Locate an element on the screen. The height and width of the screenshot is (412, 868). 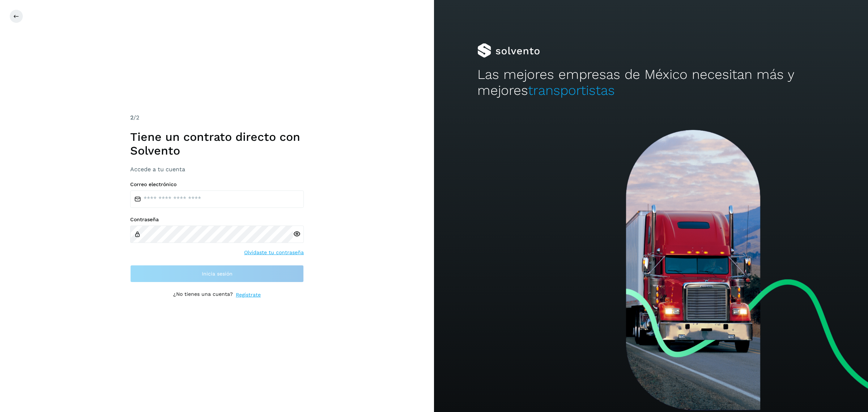
span: transportistas is located at coordinates (572, 90).